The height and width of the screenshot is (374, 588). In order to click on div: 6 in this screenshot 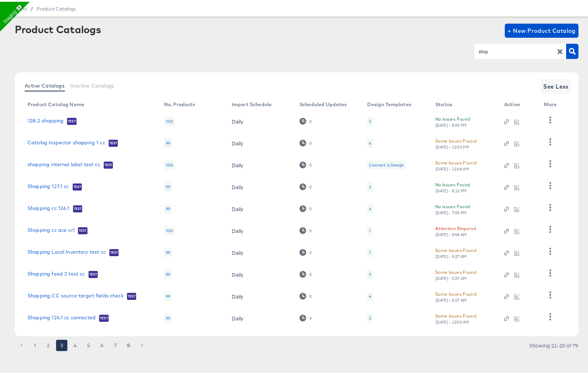, I will do `click(370, 141)`.